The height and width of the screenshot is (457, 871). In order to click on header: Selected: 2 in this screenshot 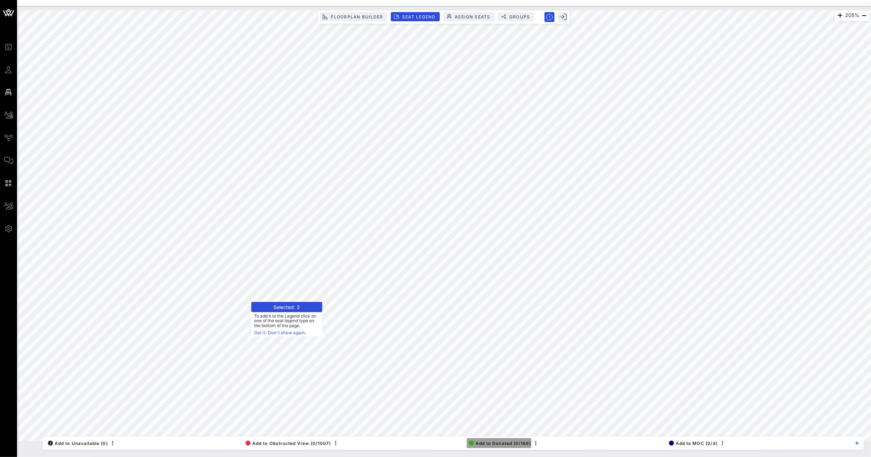, I will do `click(287, 307)`.